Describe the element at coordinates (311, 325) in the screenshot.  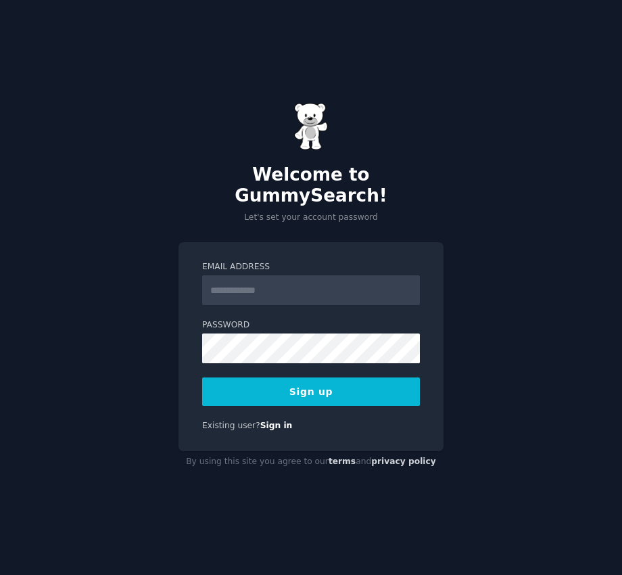
I see `label: Password` at that location.